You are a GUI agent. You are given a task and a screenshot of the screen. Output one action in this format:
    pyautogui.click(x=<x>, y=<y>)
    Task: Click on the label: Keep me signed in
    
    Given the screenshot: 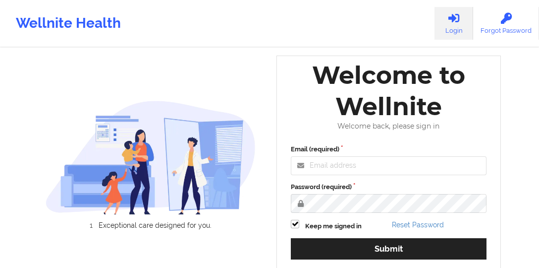 What is the action you would take?
    pyautogui.click(x=334, y=226)
    